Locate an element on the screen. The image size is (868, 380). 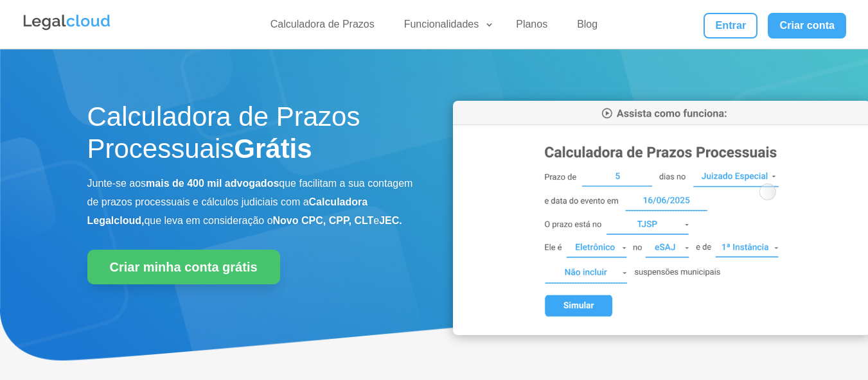
a: Criar conta is located at coordinates (807, 26).